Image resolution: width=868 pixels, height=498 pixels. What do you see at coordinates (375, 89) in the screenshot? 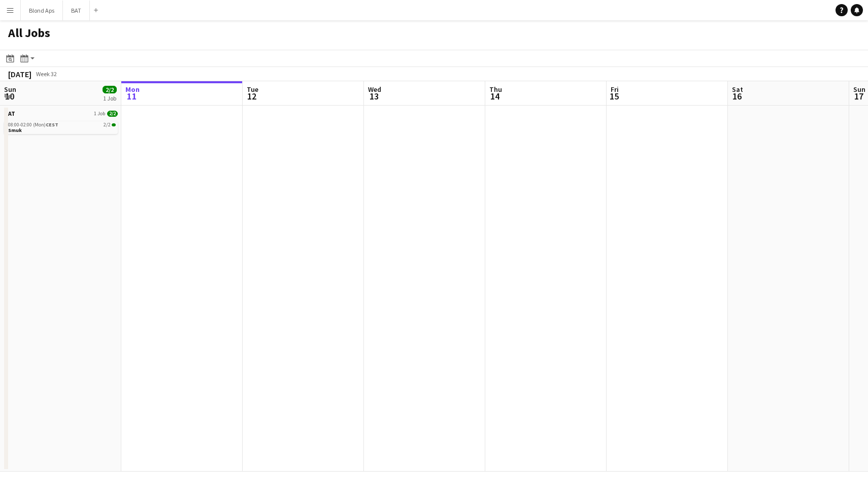
I see `span: Wed` at bounding box center [375, 89].